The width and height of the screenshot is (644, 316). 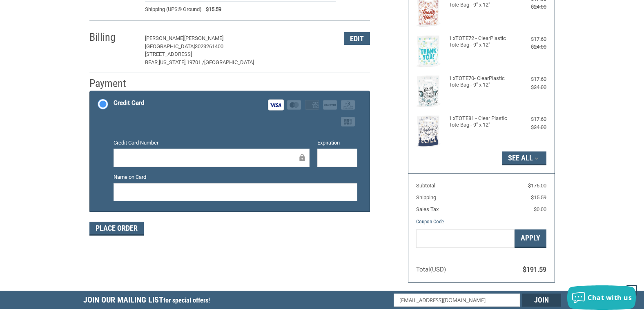 I want to click on span: for special offers!, so click(x=187, y=300).